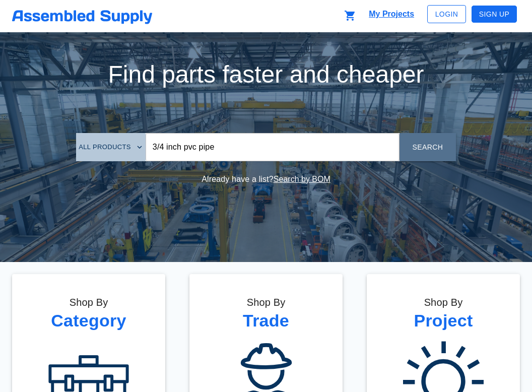  Describe the element at coordinates (266, 320) in the screenshot. I see `b: Trade` at that location.